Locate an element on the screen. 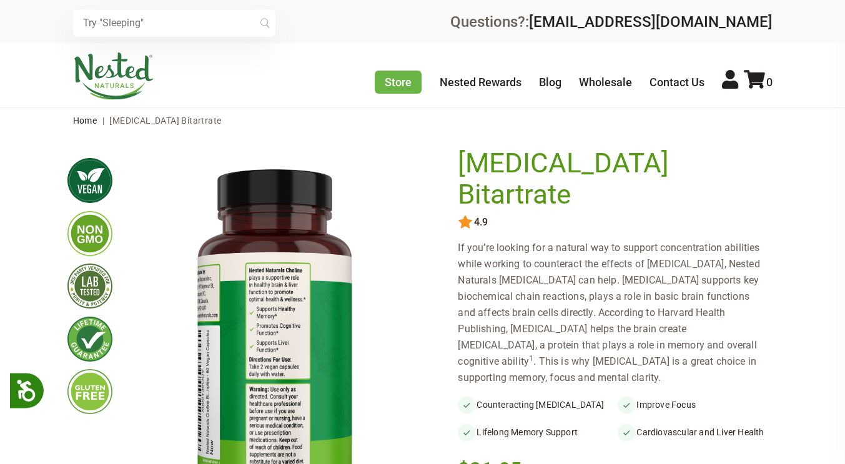 This screenshot has height=464, width=845. img: vegan is located at coordinates (90, 181).